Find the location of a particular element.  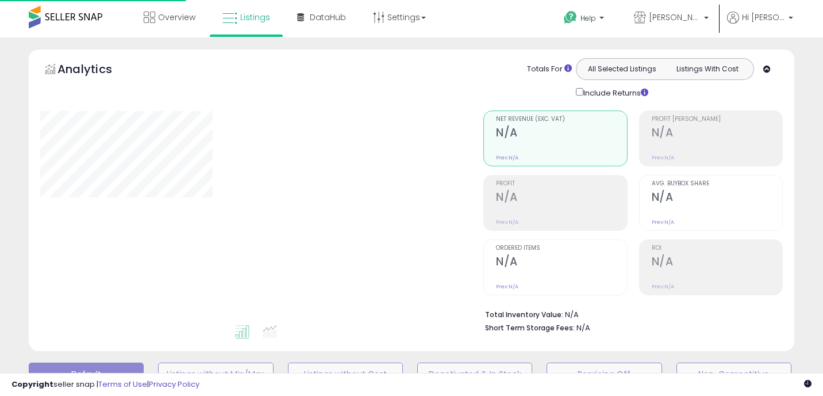

span: Avg. Buybox Share is located at coordinates (717, 183).